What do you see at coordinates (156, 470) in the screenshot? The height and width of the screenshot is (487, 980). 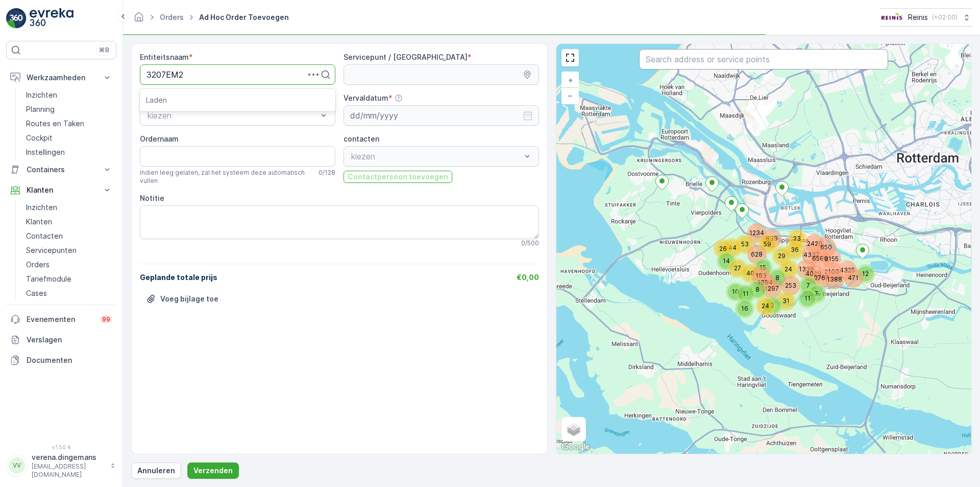 I see `button: Annuleren` at bounding box center [156, 470].